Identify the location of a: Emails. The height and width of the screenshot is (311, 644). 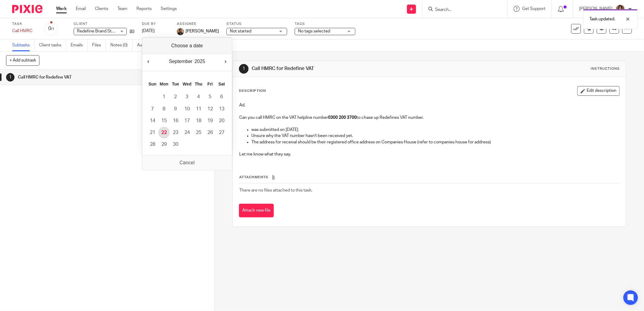
(79, 45).